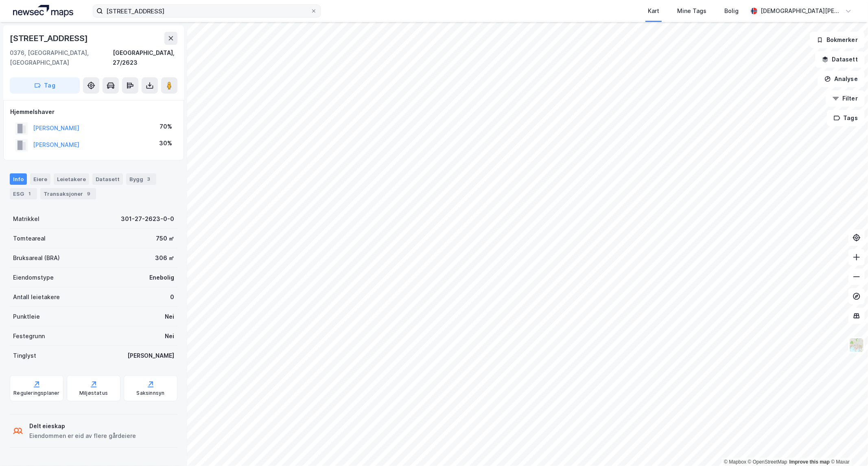  What do you see at coordinates (29, 336) in the screenshot?
I see `div: Festegrunn` at bounding box center [29, 336].